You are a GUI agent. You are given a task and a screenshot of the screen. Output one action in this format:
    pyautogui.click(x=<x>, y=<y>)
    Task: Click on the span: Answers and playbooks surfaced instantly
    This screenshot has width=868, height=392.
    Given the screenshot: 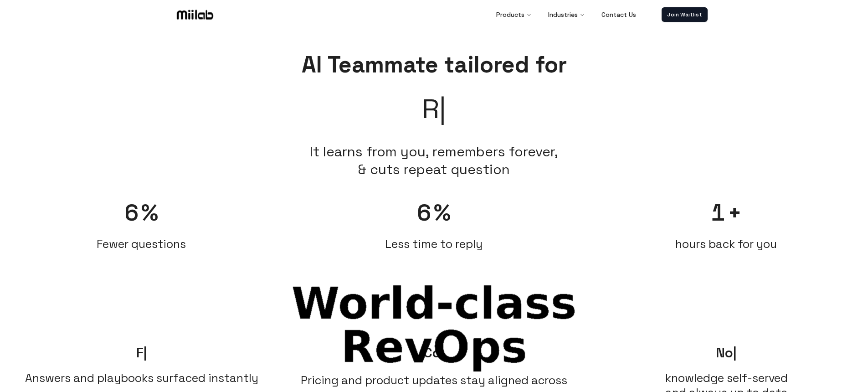 What is the action you would take?
    pyautogui.click(x=142, y=378)
    